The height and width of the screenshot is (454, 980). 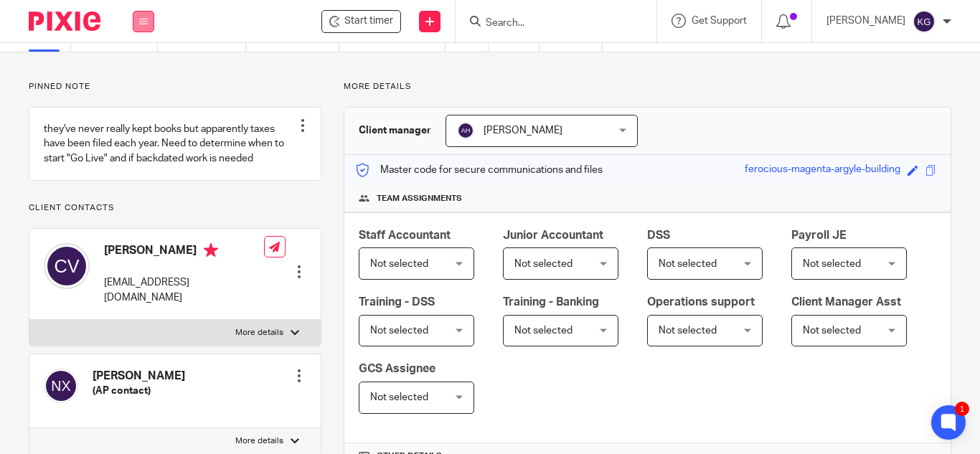 What do you see at coordinates (138, 392) in the screenshot?
I see `h5: (AP contact)` at bounding box center [138, 392].